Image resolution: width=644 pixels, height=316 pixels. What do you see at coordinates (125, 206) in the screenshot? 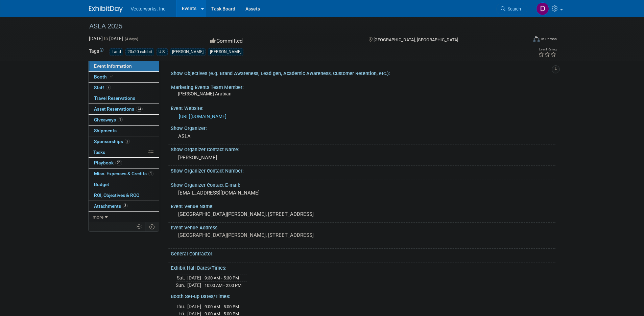
I see `span: 3` at bounding box center [125, 206].